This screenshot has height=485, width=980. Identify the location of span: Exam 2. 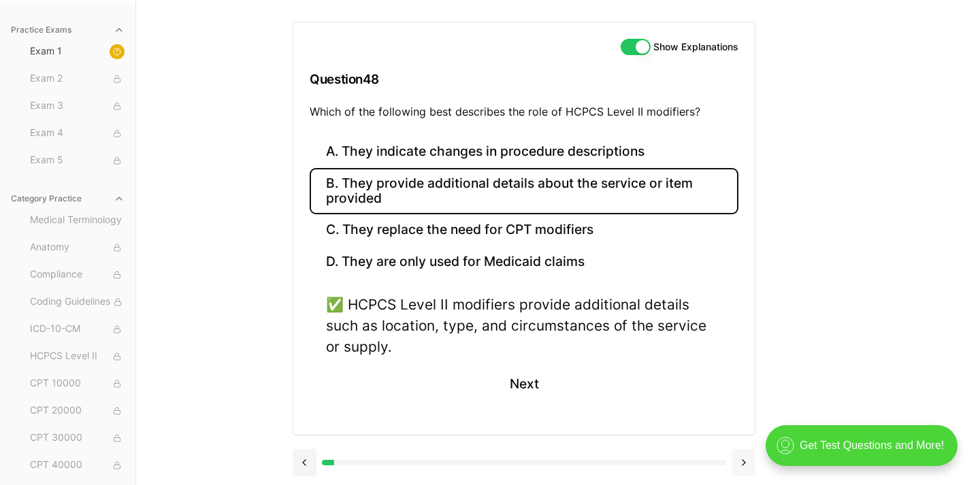
(77, 79).